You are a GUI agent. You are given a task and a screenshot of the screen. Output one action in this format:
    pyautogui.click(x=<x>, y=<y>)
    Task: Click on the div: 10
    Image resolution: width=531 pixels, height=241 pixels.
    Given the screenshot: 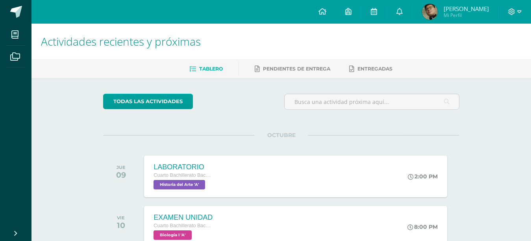 What is the action you would take?
    pyautogui.click(x=121, y=225)
    